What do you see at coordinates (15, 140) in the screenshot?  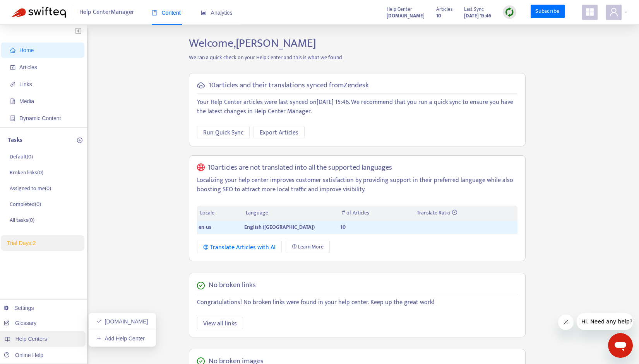 I see `p: Tasks` at bounding box center [15, 140].